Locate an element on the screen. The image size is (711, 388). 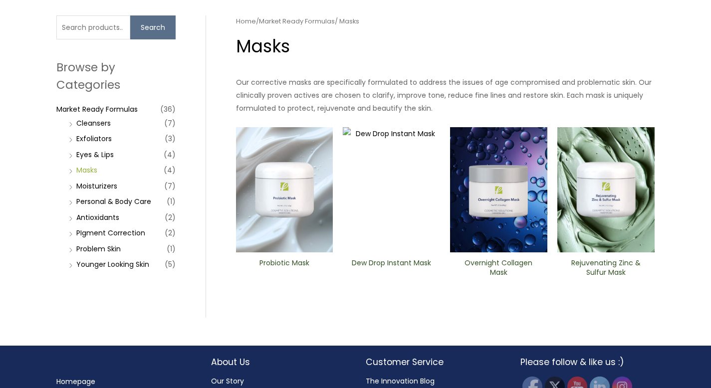
img: Probiotic Mask is located at coordinates (284, 190).